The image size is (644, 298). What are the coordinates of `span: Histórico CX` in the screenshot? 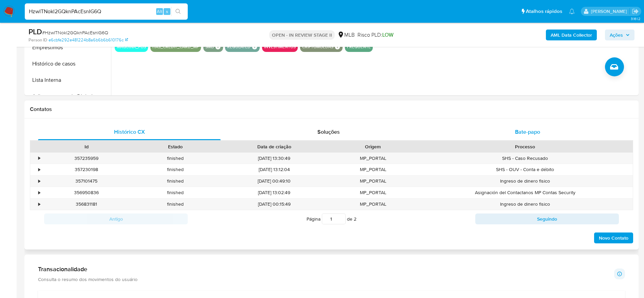 It's located at (129, 131).